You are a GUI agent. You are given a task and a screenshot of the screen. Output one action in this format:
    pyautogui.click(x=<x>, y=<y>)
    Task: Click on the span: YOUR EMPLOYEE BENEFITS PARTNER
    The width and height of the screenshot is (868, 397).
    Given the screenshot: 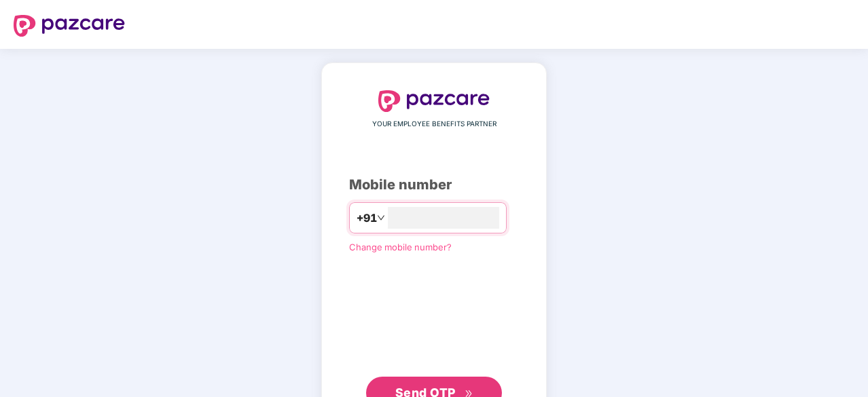 What is the action you would take?
    pyautogui.click(x=434, y=124)
    